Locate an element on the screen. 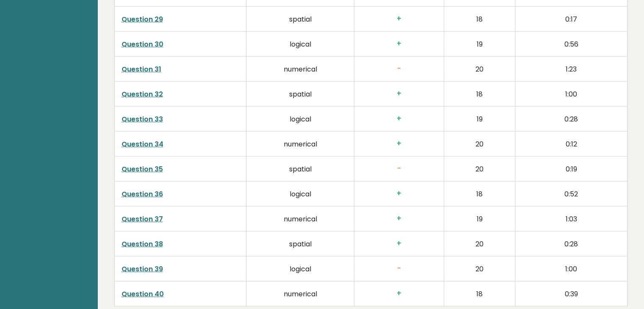  a: Question 39 is located at coordinates (142, 269).